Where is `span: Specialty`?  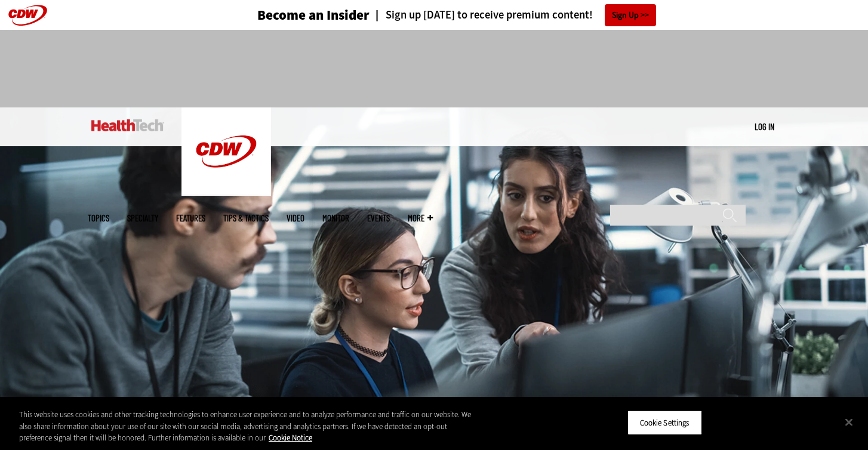 span: Specialty is located at coordinates (142, 218).